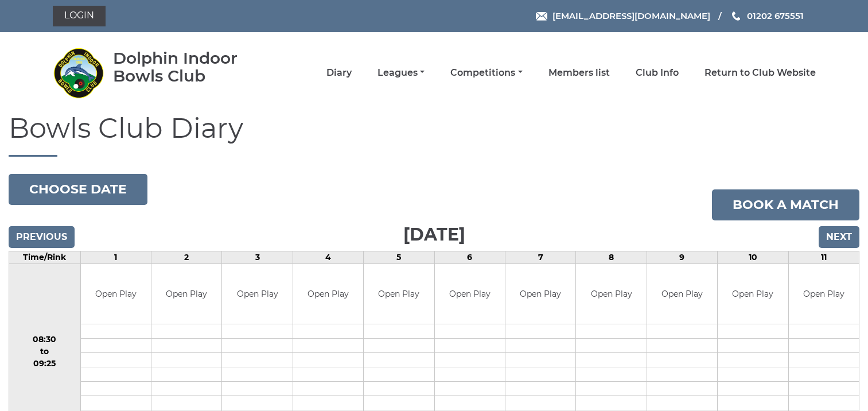  What do you see at coordinates (398, 257) in the screenshot?
I see `td: 5` at bounding box center [398, 257].